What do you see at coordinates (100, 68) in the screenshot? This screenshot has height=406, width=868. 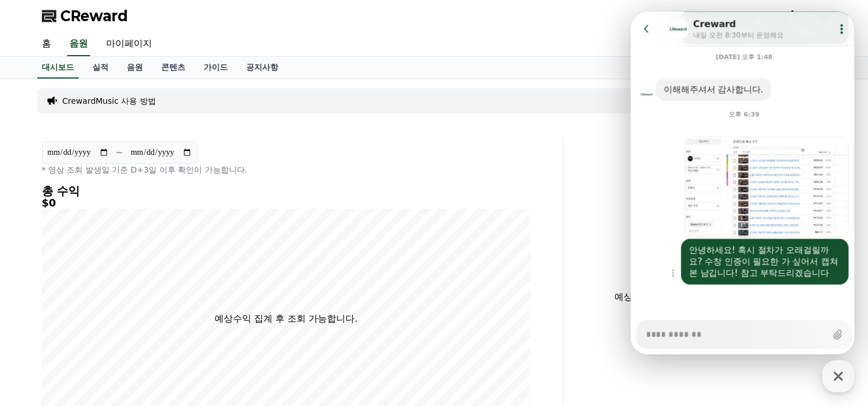 I see `a: 실적` at bounding box center [100, 68].